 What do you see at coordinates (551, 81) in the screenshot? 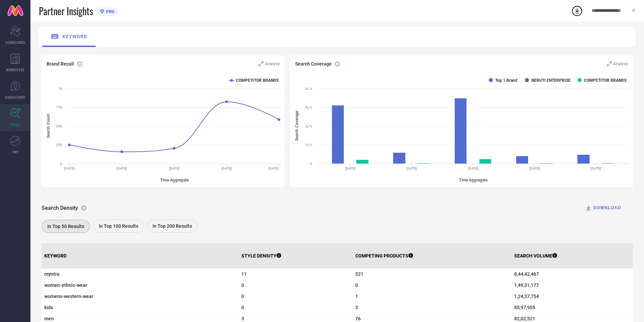
I see `text: NERUTI ENTERPRISE` at bounding box center [551, 81].